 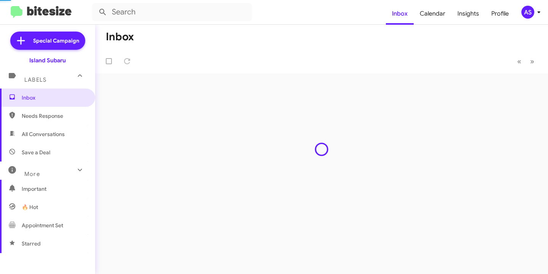 What do you see at coordinates (56, 41) in the screenshot?
I see `span: Special Campaign` at bounding box center [56, 41].